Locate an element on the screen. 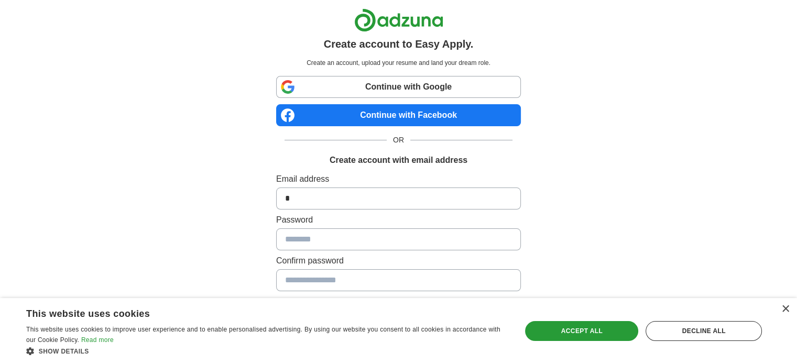  div: Close is located at coordinates (785, 309).